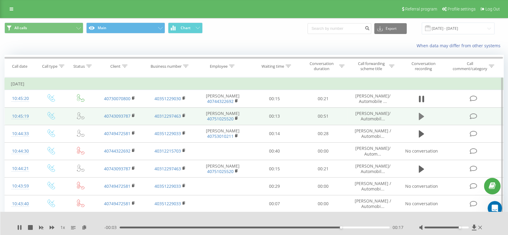 The image size is (508, 235). I want to click on button: Chart, so click(185, 28).